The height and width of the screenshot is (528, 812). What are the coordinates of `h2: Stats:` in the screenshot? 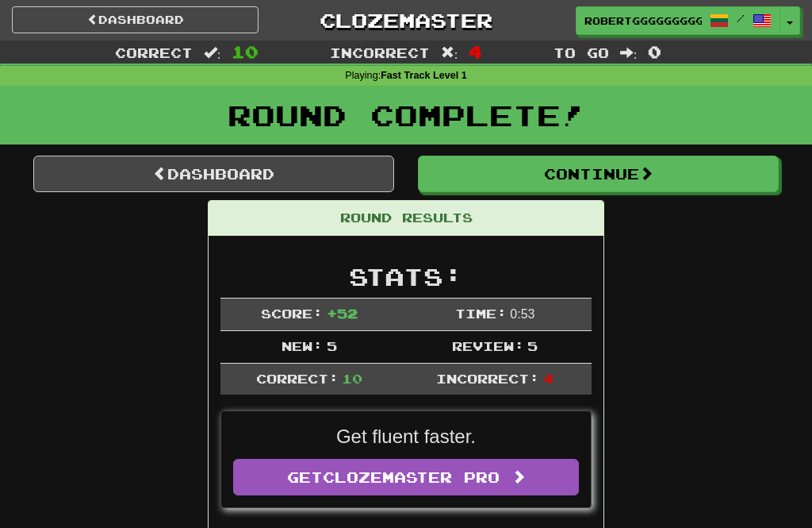 It's located at (406, 276).